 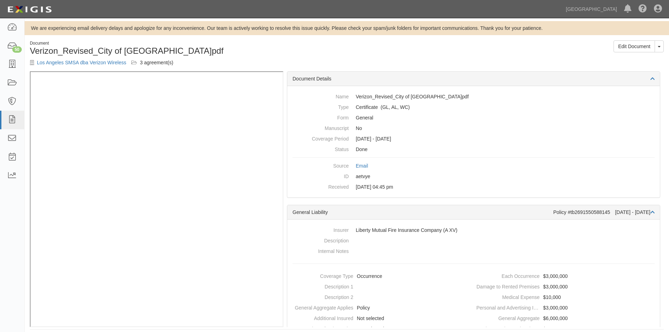 What do you see at coordinates (186, 43) in the screenshot?
I see `div: Document` at bounding box center [186, 43].